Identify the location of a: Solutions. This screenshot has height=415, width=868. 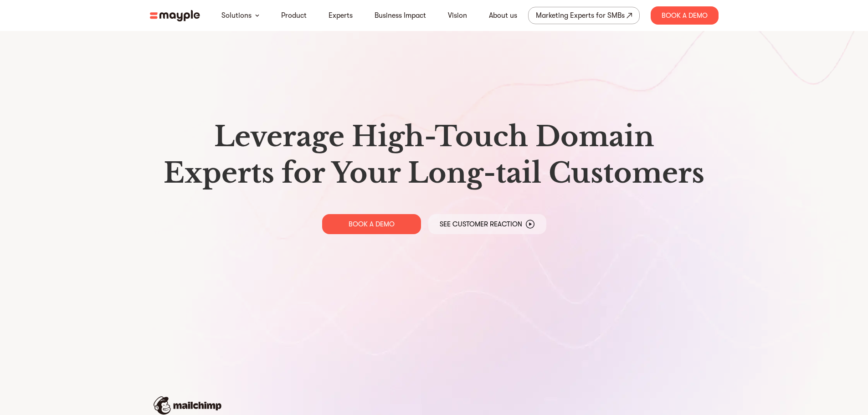
(237, 16).